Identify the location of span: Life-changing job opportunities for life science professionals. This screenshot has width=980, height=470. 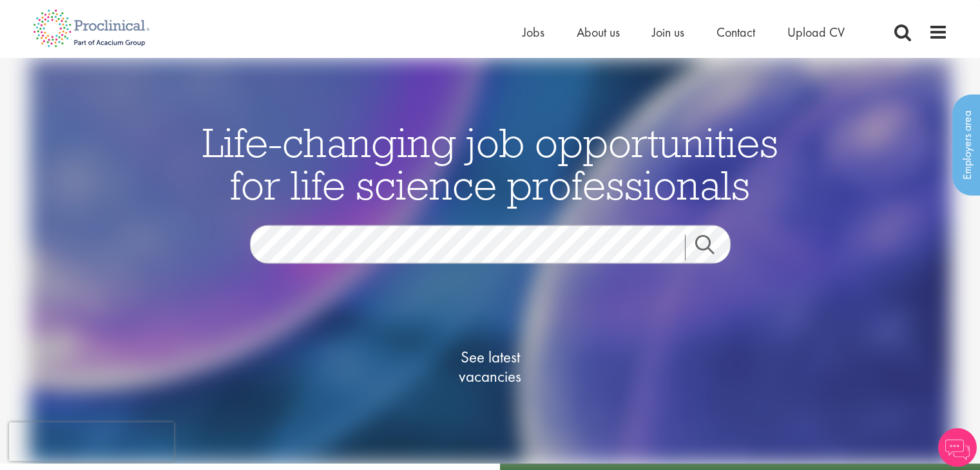
(490, 163).